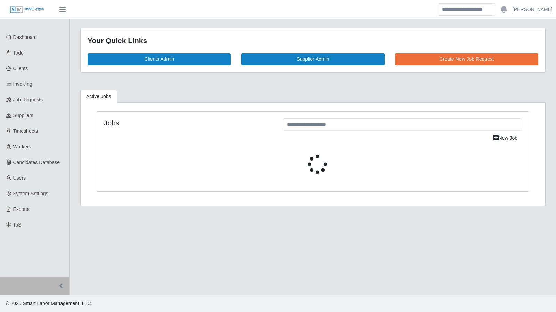 This screenshot has height=312, width=556. What do you see at coordinates (467, 59) in the screenshot?
I see `a: Create New Job Request` at bounding box center [467, 59].